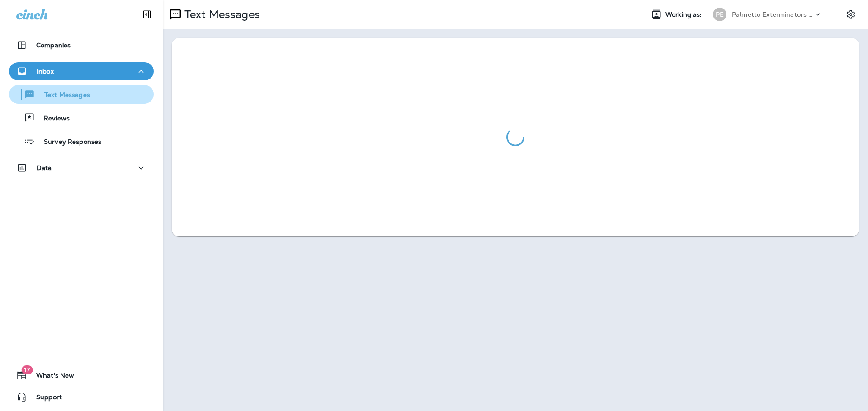 This screenshot has width=868, height=411. What do you see at coordinates (81, 397) in the screenshot?
I see `button: Support` at bounding box center [81, 397].